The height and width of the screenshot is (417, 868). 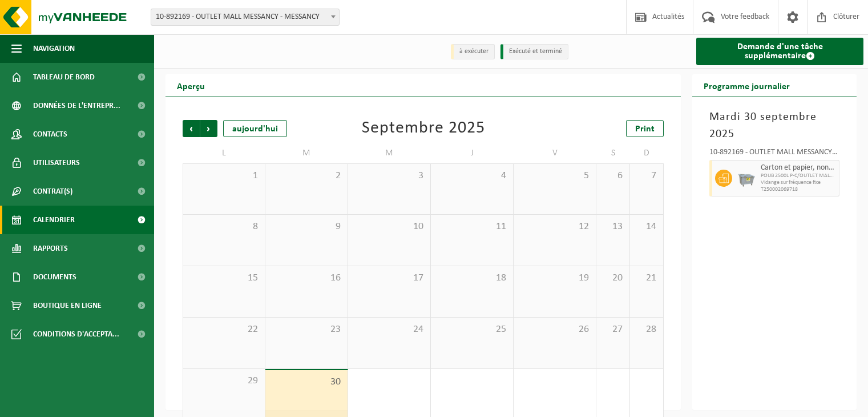 I want to click on span: 10, so click(x=389, y=227).